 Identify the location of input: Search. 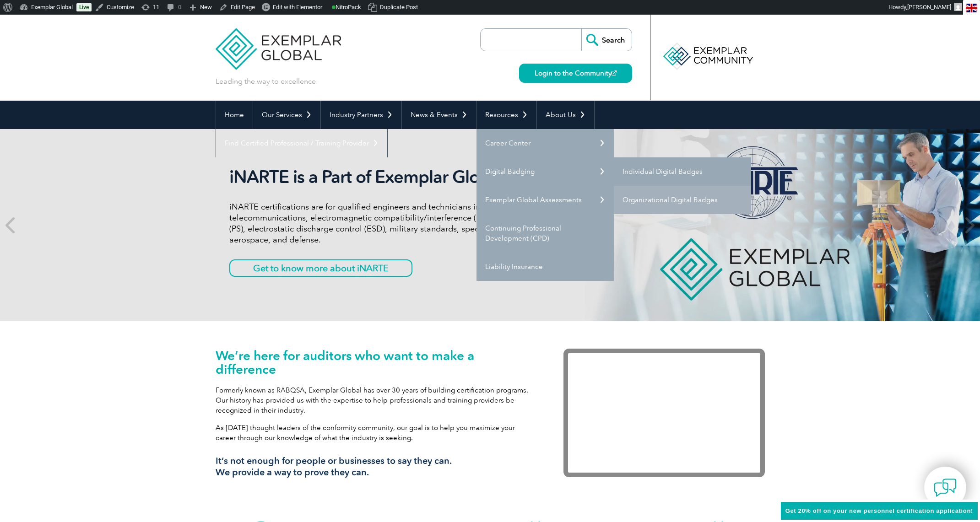
(607, 40).